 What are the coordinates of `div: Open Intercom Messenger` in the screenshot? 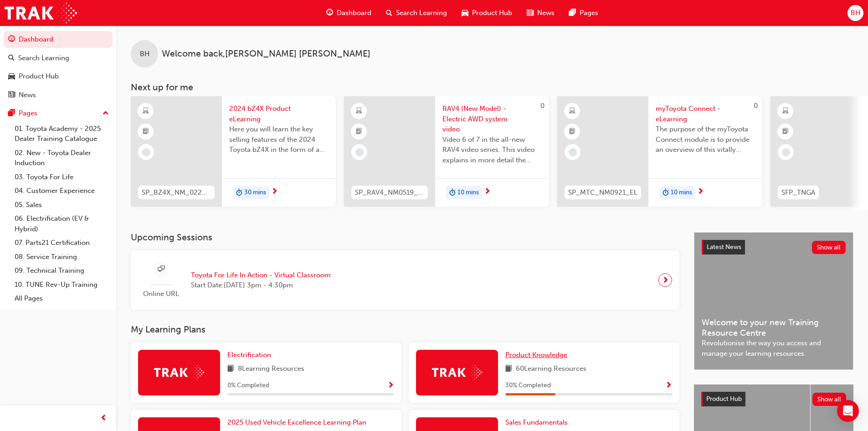 It's located at (848, 410).